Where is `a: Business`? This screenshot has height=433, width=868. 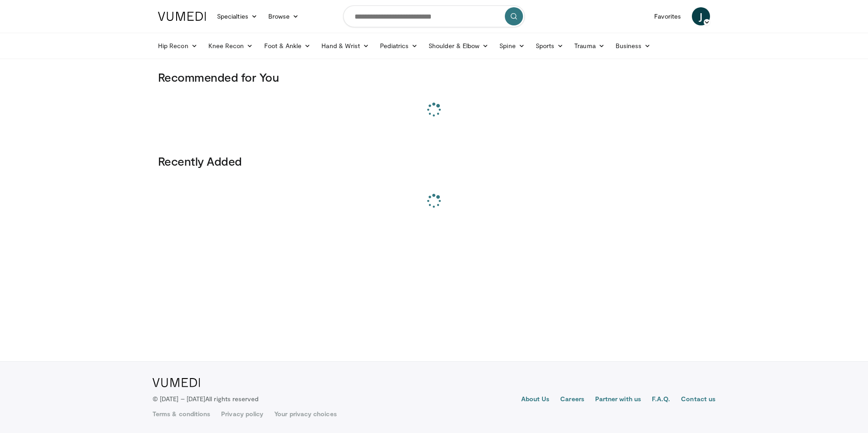
a: Business is located at coordinates (633, 46).